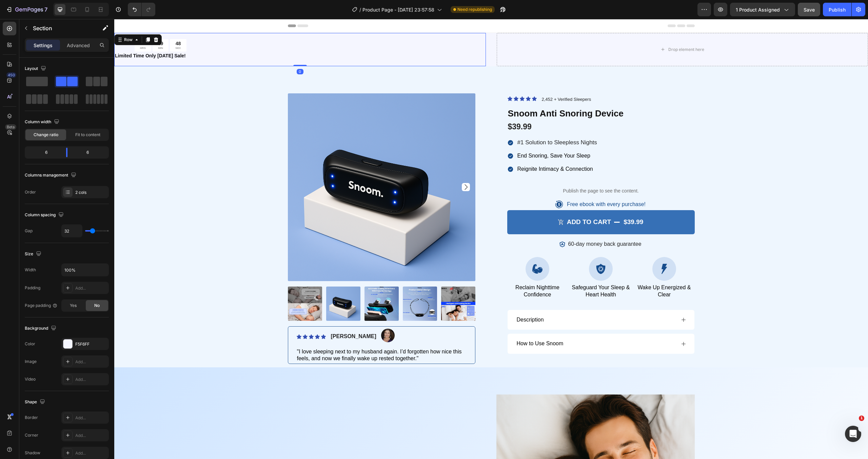  I want to click on span: 1 product assigned, so click(758, 9).